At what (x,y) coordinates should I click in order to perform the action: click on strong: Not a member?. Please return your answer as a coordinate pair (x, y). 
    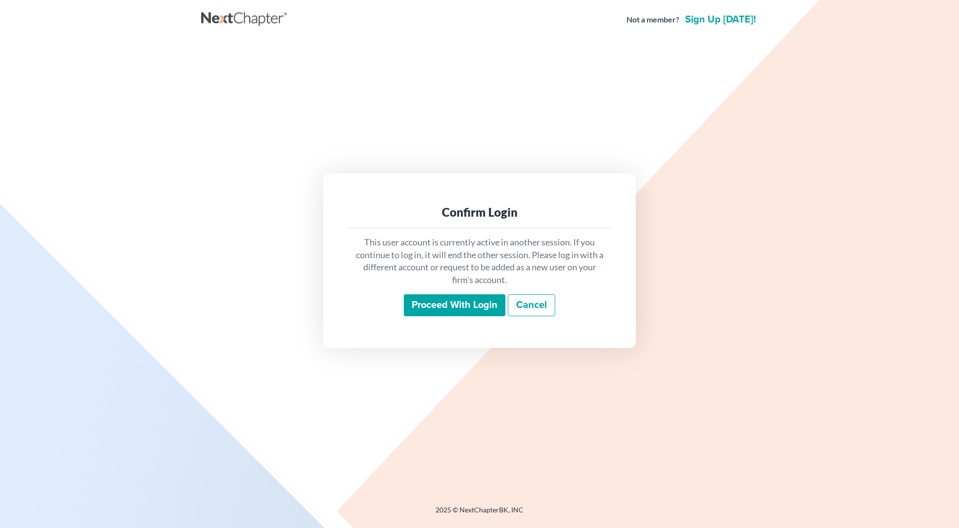
    Looking at the image, I should click on (653, 20).